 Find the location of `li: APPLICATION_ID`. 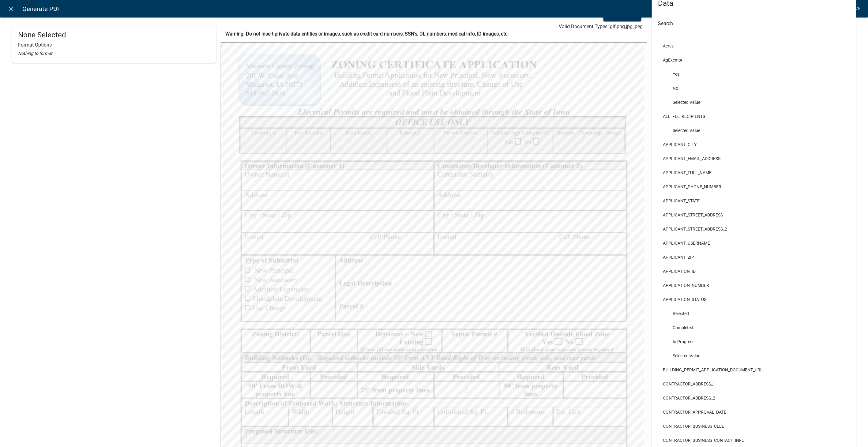

li: APPLICATION_ID is located at coordinates (754, 271).